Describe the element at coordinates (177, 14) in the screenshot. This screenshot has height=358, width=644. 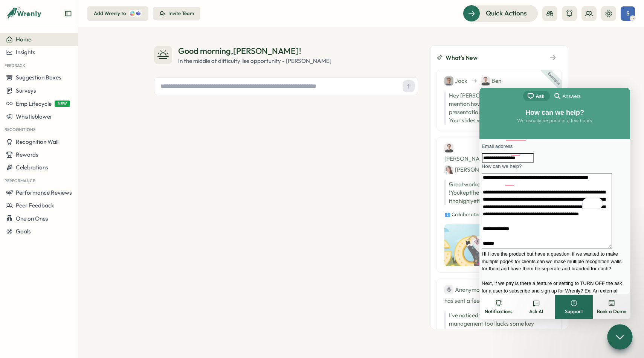
I see `button: Invite Team` at that location.